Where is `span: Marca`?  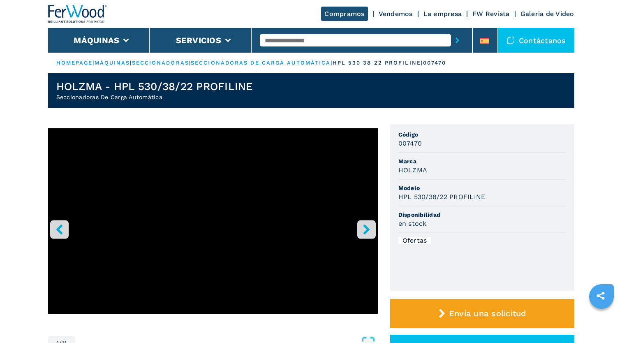
span: Marca is located at coordinates (482, 161).